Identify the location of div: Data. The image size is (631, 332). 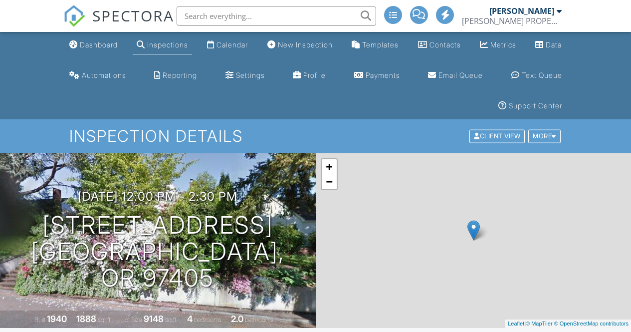
(553, 44).